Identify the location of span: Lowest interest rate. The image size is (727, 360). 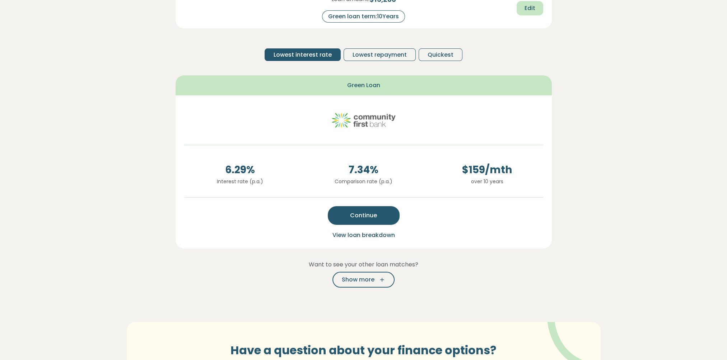
(303, 55).